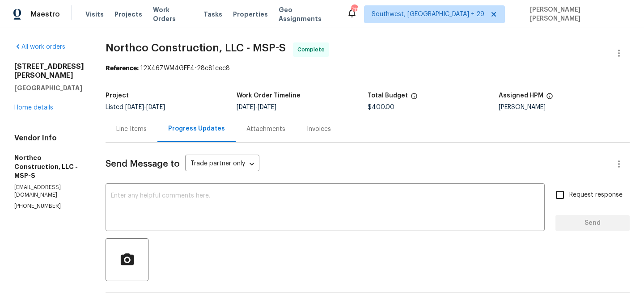 This screenshot has width=644, height=299. What do you see at coordinates (40, 47) in the screenshot?
I see `a: All work orders` at bounding box center [40, 47].